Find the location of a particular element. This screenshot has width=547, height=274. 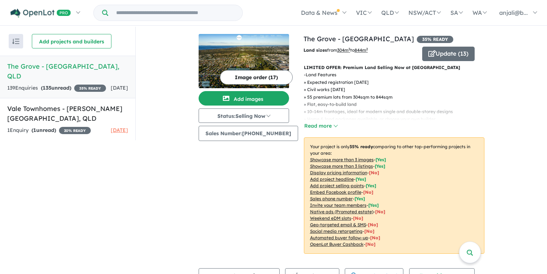

u: Automated buyer follow-up is located at coordinates (339, 238).